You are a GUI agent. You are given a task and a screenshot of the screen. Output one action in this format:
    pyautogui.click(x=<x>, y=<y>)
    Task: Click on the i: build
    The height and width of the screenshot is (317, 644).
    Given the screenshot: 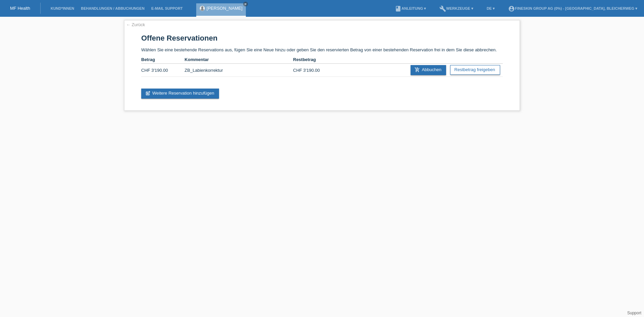 What is the action you would take?
    pyautogui.click(x=443, y=9)
    